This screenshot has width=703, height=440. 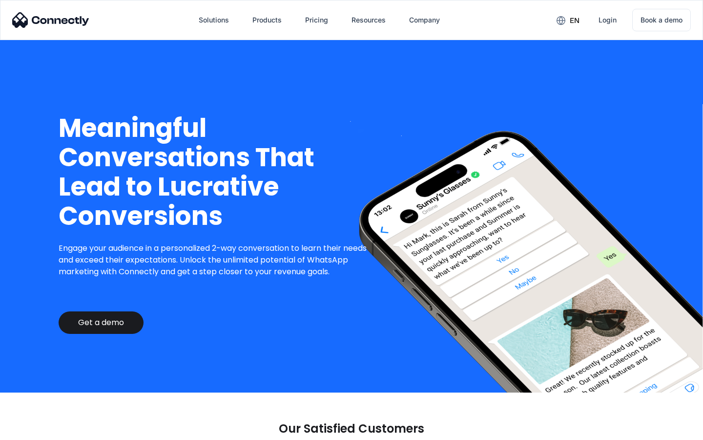 What do you see at coordinates (216, 260) in the screenshot?
I see `p: Engage your audience in a personalized 2-way conversation to learn their needs and exceed their e...` at bounding box center [216, 260].